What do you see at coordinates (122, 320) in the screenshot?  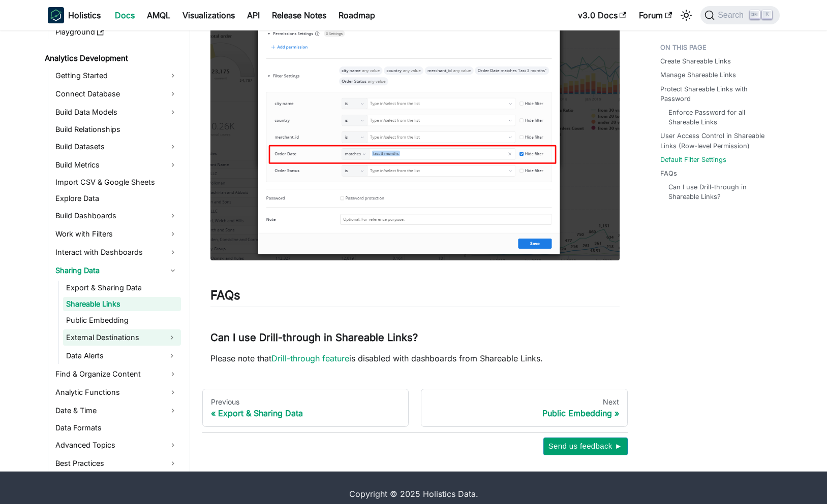 I see `a: Public Embedding` at bounding box center [122, 320].